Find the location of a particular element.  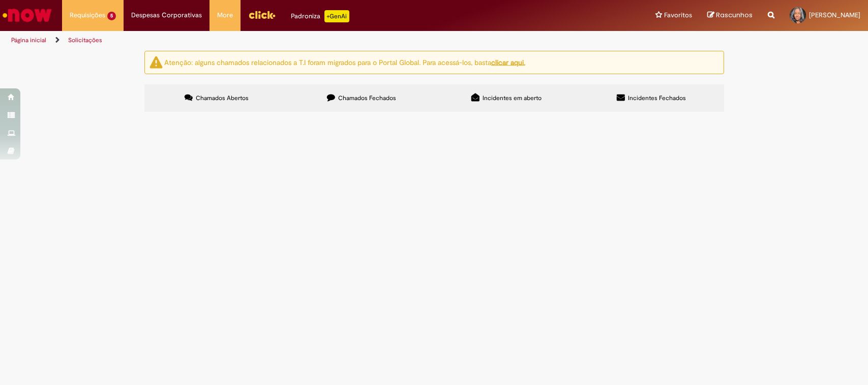

u: clicar aqui. is located at coordinates (508, 62).